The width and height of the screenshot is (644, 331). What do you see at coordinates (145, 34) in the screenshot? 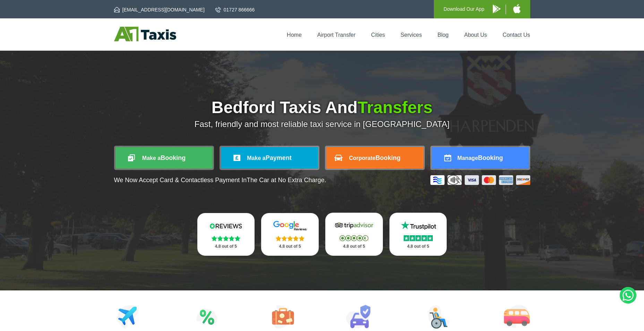
I see `img: A1 Taxis St Albans LTD` at bounding box center [145, 34].